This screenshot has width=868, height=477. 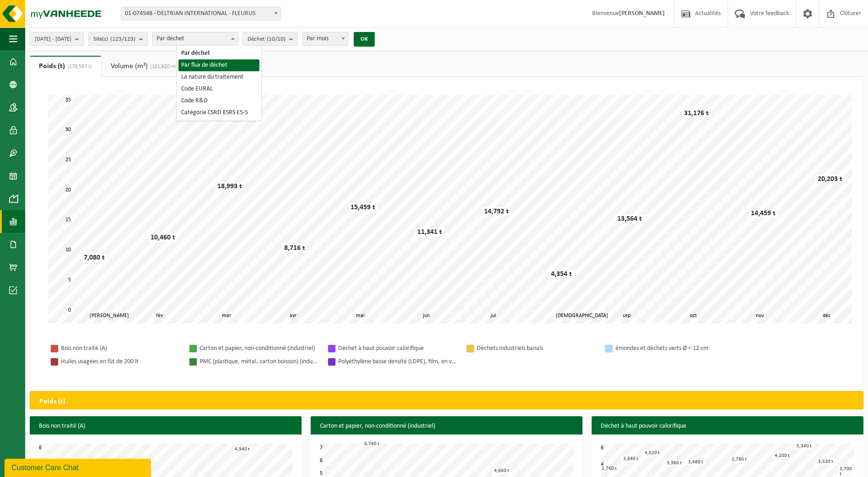 What do you see at coordinates (166, 427) in the screenshot?
I see `h3: Bois non traité (A)` at bounding box center [166, 427].